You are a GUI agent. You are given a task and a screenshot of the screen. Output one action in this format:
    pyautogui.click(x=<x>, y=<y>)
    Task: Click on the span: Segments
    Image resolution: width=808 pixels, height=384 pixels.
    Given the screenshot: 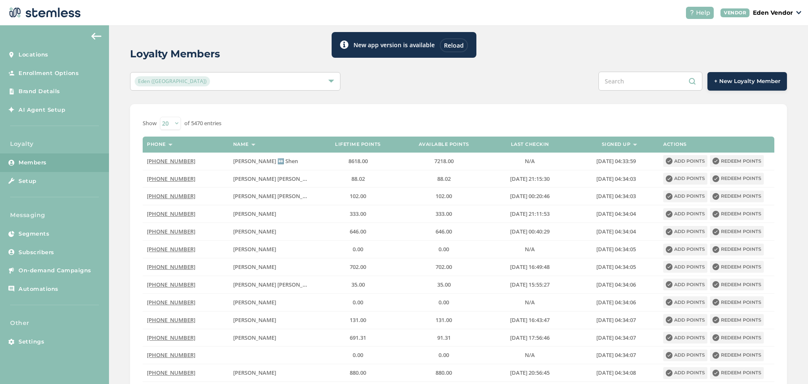 What is the action you would take?
    pyautogui.click(x=34, y=234)
    